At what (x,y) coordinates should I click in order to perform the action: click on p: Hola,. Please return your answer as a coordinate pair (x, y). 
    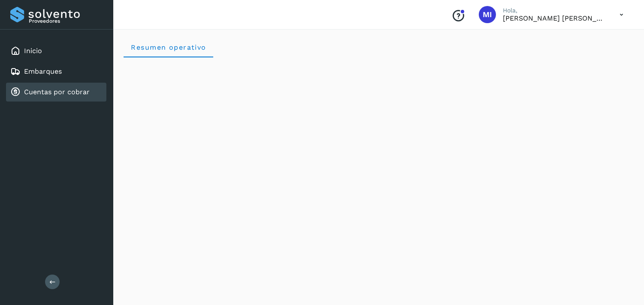
    Looking at the image, I should click on (554, 10).